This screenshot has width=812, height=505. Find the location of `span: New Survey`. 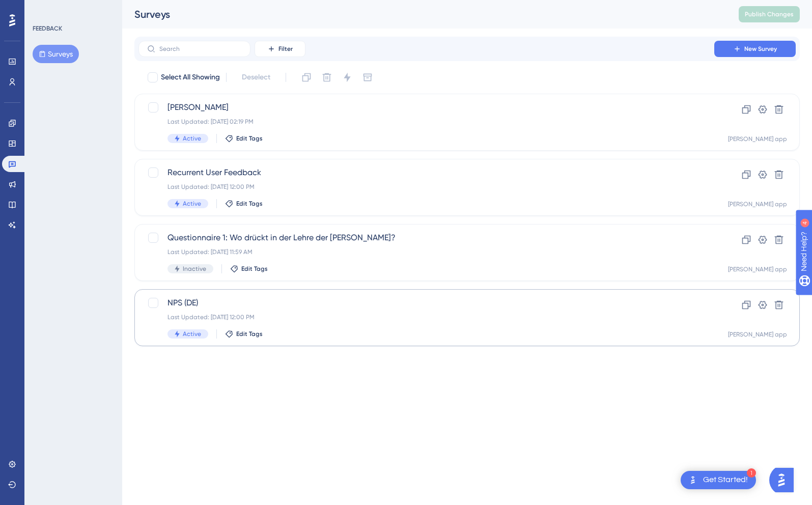

span: New Survey is located at coordinates (761, 49).